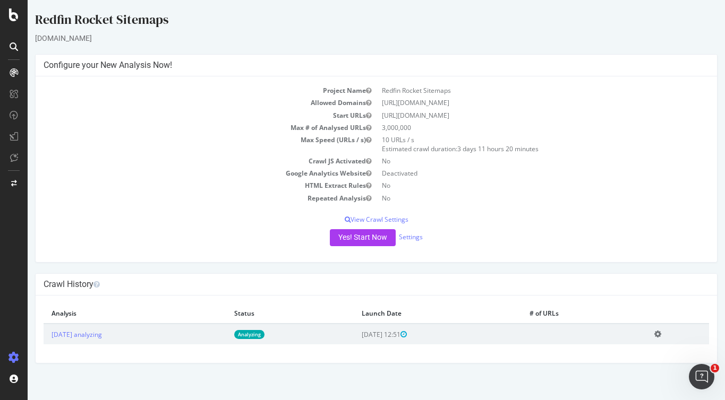 The image size is (725, 400). I want to click on h4: Configure your New Analysis Now!, so click(348, 65).